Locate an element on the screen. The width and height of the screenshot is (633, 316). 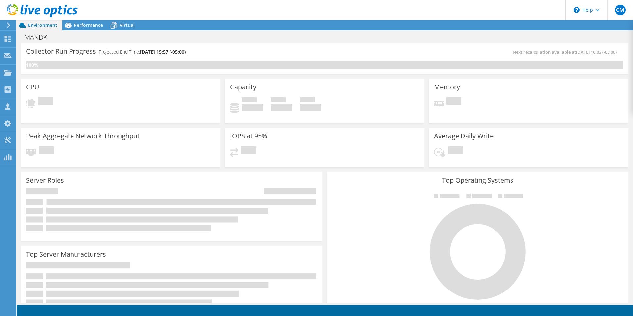
span: Used is located at coordinates (249, 101).